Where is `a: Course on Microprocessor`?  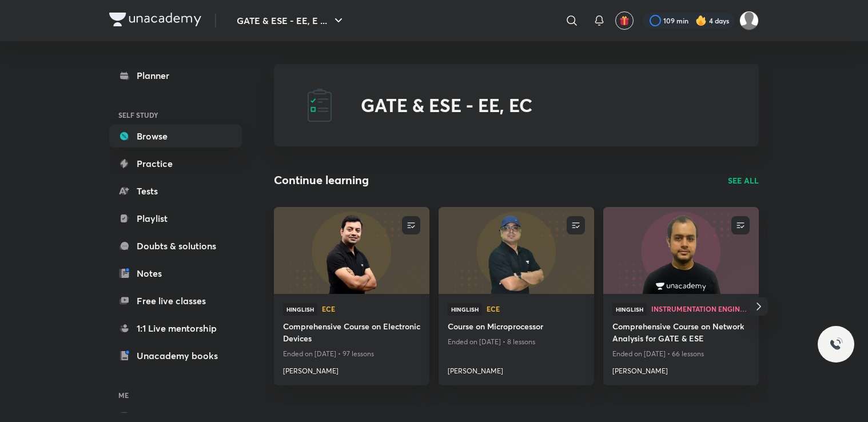
a: Course on Microprocessor is located at coordinates (516, 327).